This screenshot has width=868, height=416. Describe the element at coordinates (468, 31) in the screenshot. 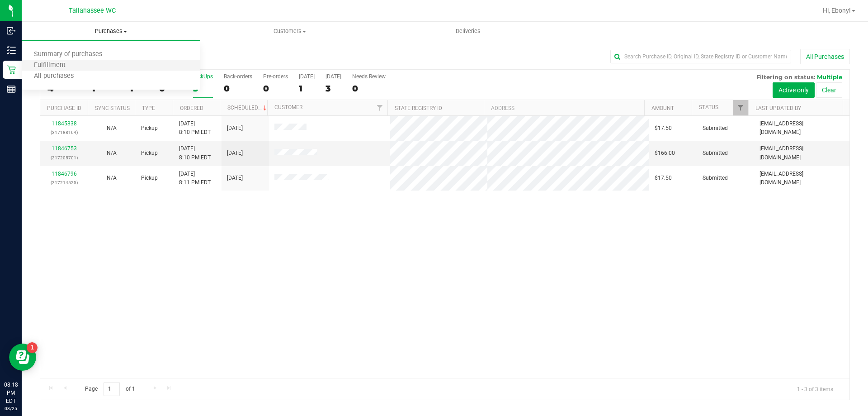

I see `a: Deliveries` at that location.